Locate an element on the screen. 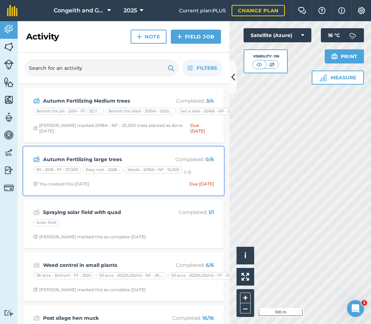  button: Filters is located at coordinates (202, 68).